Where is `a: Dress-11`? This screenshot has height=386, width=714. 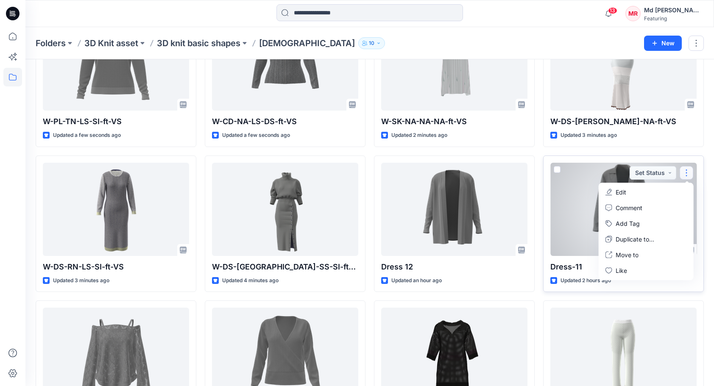 a: Dress-11 is located at coordinates (623, 209).